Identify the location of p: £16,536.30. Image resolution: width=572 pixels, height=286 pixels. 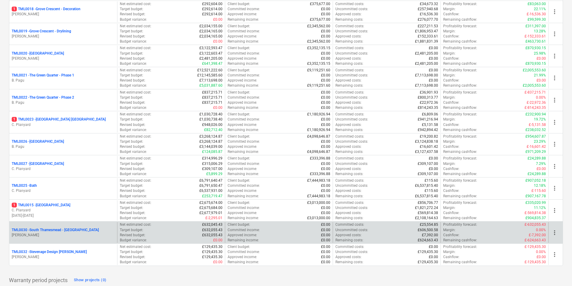
(428, 14).